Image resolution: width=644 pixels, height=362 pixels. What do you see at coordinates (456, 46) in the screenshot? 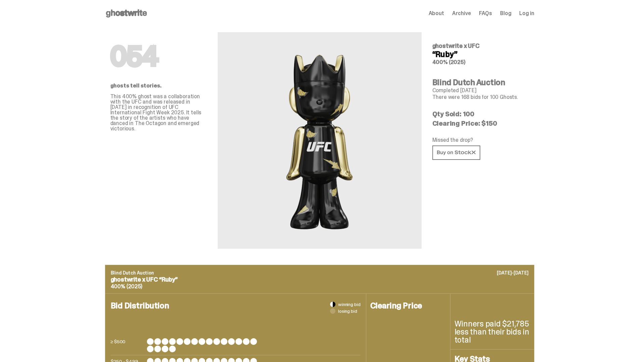
I see `span: ghostwrite x UFC` at bounding box center [456, 46].